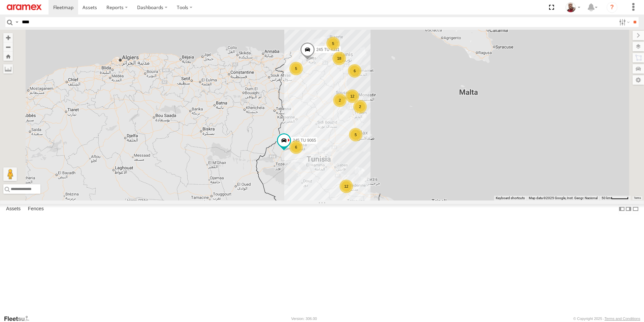 The image size is (644, 322). Describe the element at coordinates (36, 208) in the screenshot. I see `label: Fences` at that location.